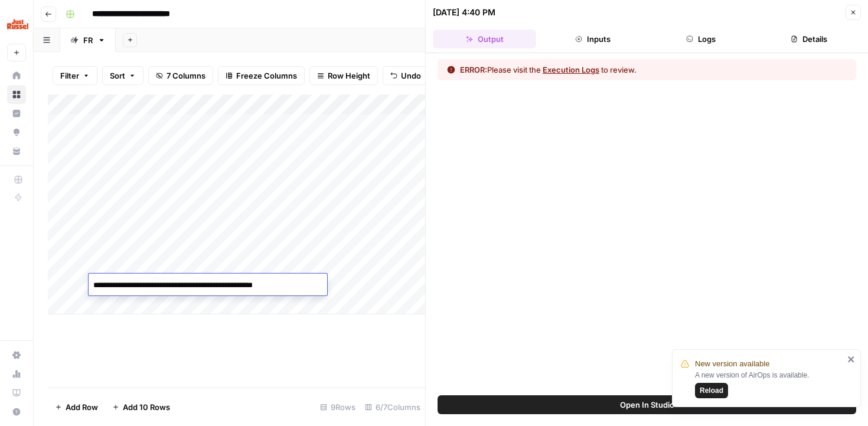 This screenshot has width=868, height=426. What do you see at coordinates (548, 70) in the screenshot?
I see `div: Please visit the to review.` at bounding box center [548, 70].